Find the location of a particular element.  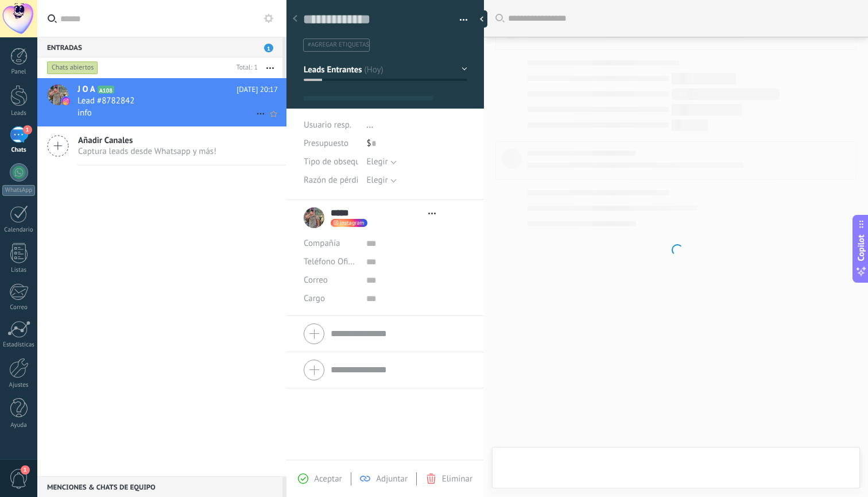

div: Usuario resp. is located at coordinates (330, 125).